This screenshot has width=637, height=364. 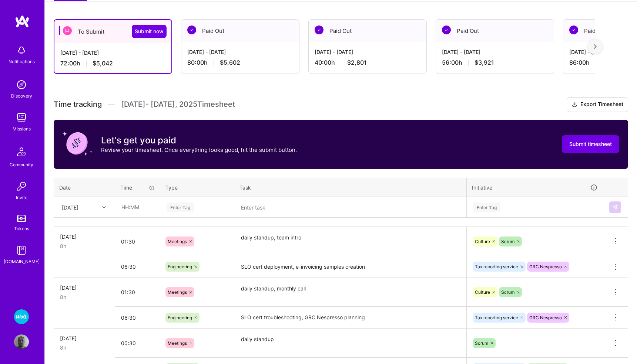 I want to click on img: logo, so click(x=22, y=21).